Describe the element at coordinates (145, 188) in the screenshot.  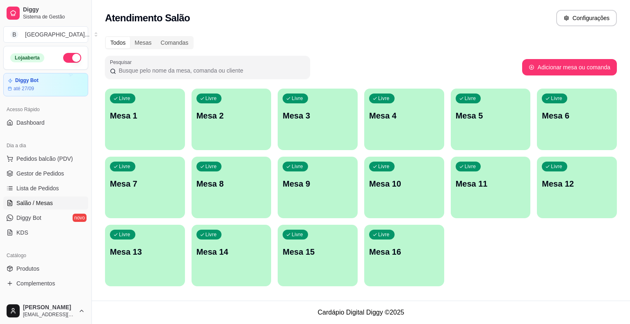
I see `button: LivreMesa 7` at that location.